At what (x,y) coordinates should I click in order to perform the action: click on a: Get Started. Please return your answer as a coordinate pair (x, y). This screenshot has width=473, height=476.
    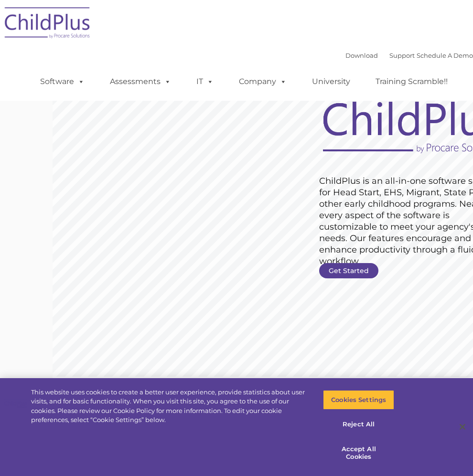
    Looking at the image, I should click on (348, 271).